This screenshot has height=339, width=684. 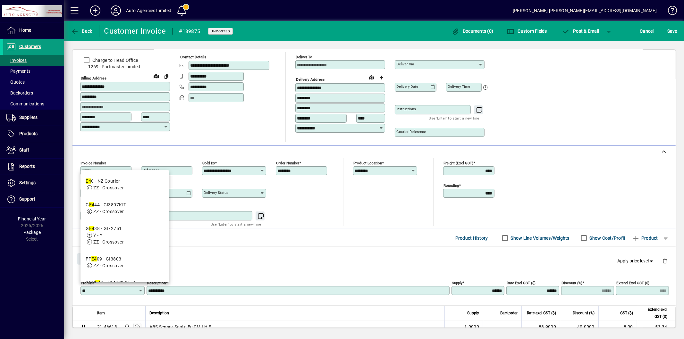 I want to click on span: Product, so click(x=645, y=238).